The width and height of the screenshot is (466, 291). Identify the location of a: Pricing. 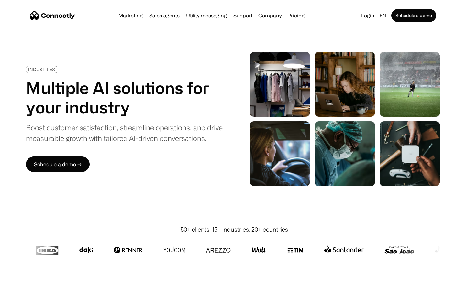
(296, 16).